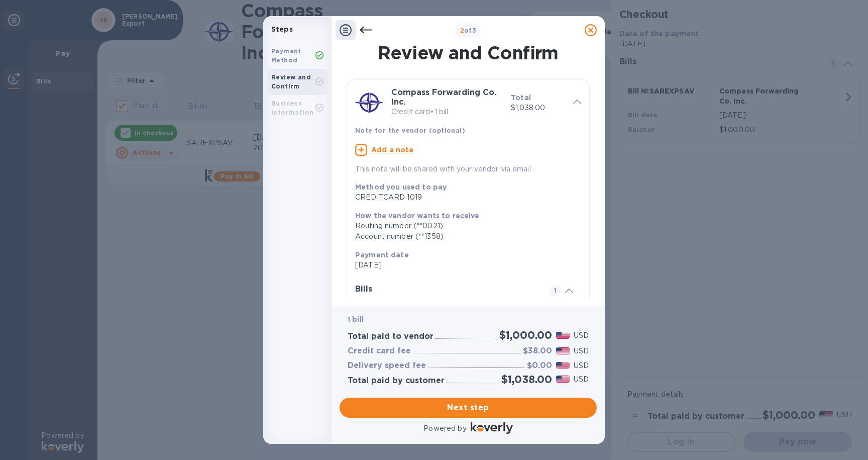 Image resolution: width=868 pixels, height=460 pixels. I want to click on div: Routing number (**0021), so click(464, 226).